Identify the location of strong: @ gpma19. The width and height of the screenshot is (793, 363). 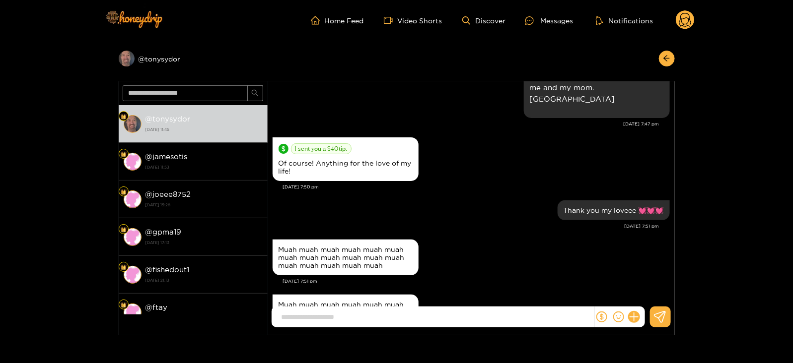
(163, 232).